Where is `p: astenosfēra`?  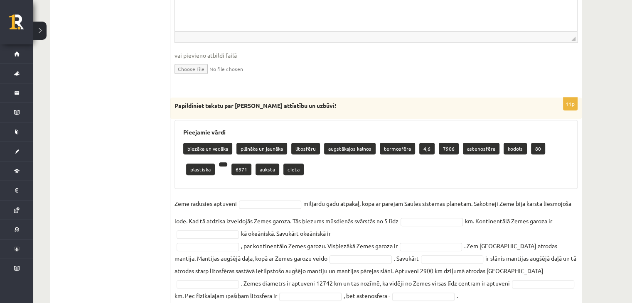
p: astenosfēra is located at coordinates (481, 149).